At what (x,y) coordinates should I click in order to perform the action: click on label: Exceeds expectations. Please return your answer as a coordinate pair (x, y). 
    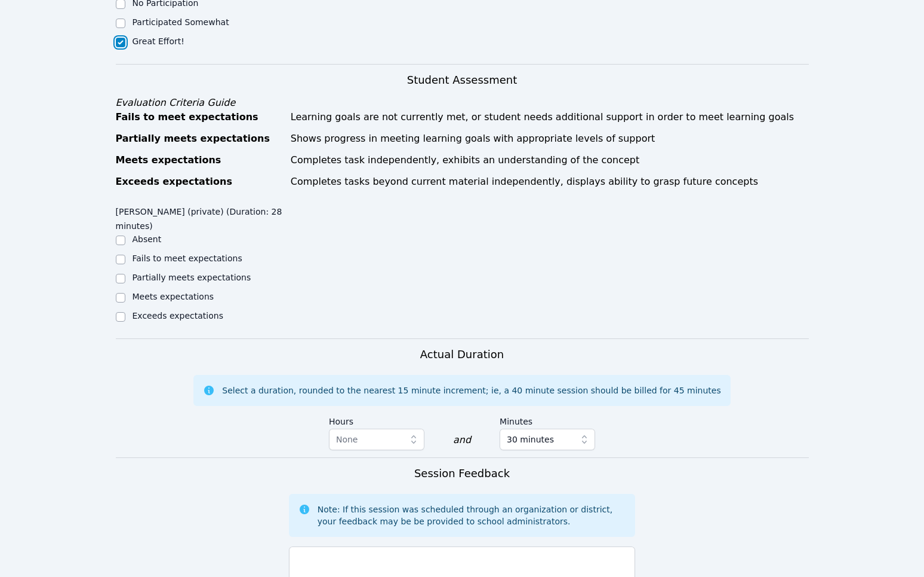
    Looking at the image, I should click on (178, 315).